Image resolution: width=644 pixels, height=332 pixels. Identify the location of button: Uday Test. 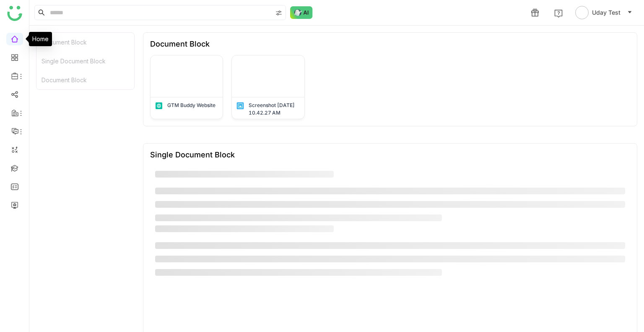
(604, 12).